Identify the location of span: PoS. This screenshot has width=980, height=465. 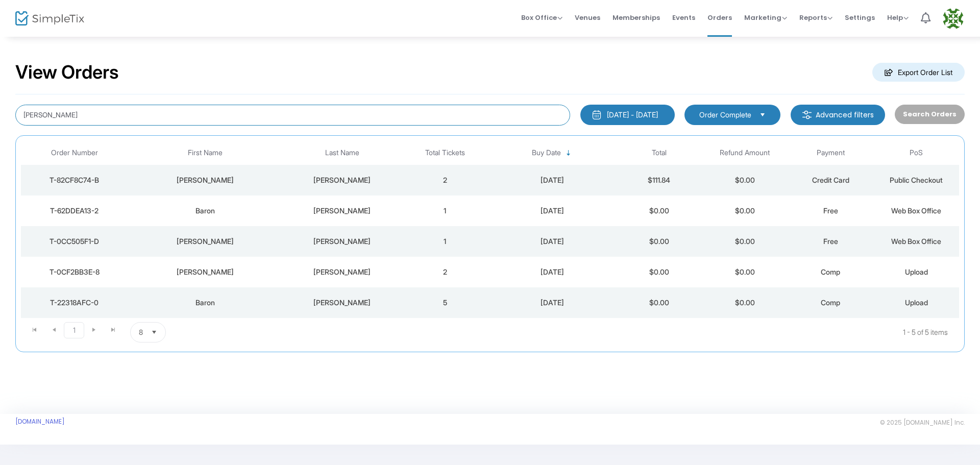
(916, 153).